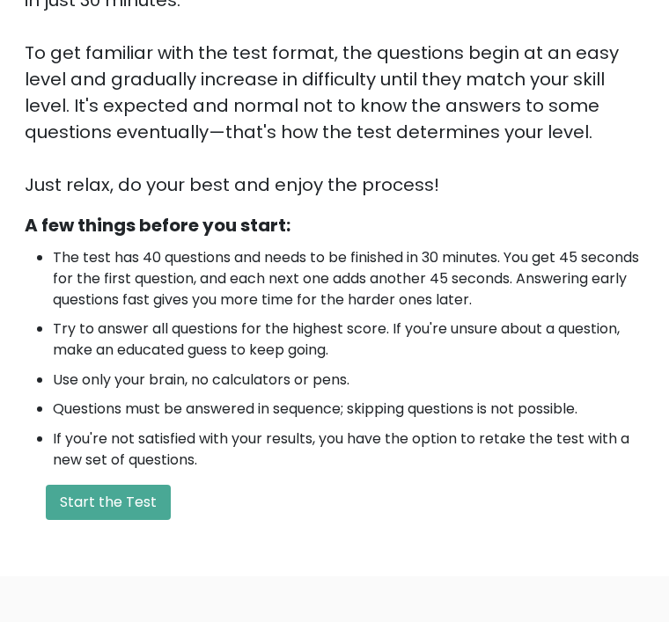  I want to click on li: Use only your brain, no calculators or pens., so click(348, 381).